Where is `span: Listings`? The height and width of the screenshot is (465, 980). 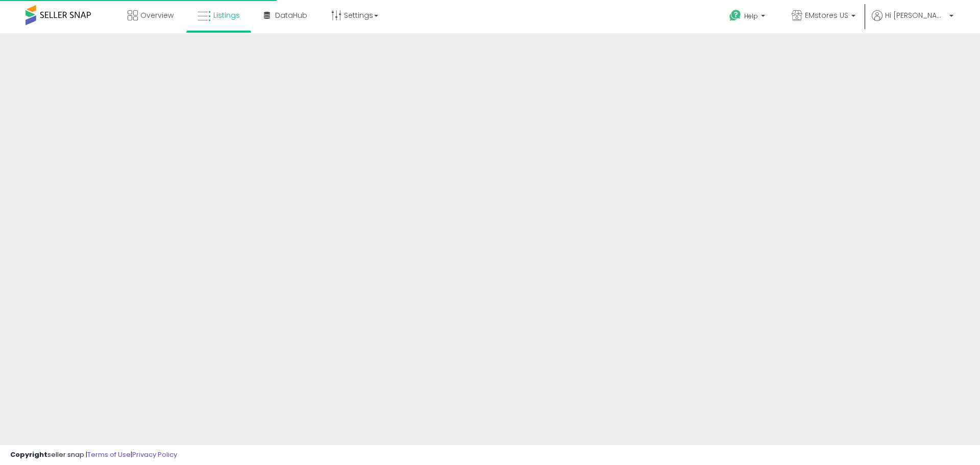 span: Listings is located at coordinates (226, 15).